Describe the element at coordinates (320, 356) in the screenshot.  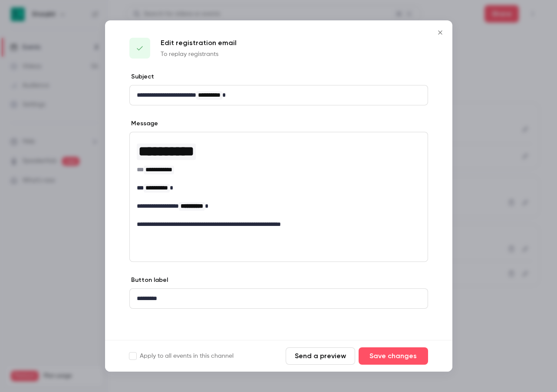
I see `button: Send a preview` at that location.